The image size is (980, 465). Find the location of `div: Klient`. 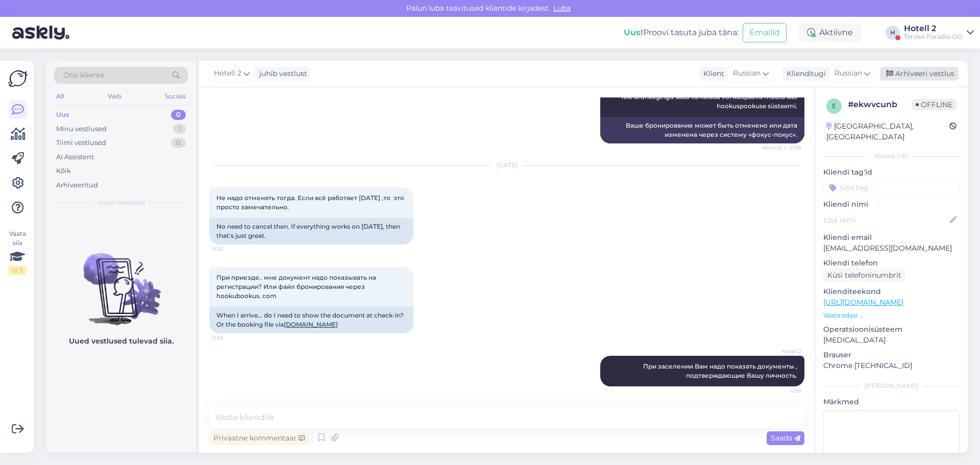

div: Klient is located at coordinates (711, 73).